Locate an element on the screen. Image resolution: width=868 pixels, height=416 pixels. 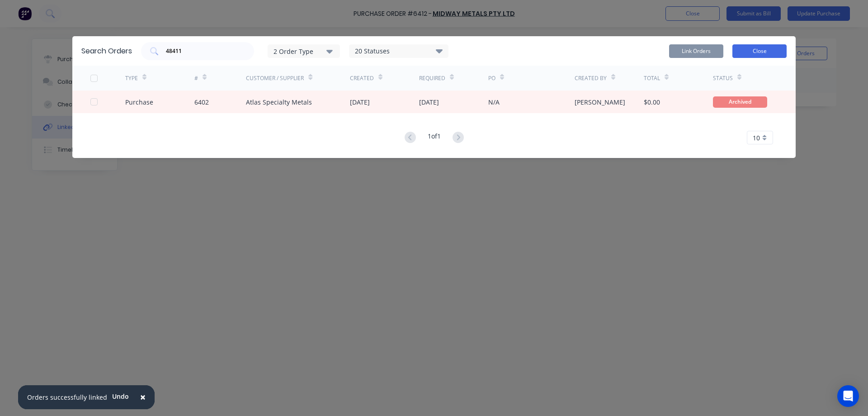
div: PO is located at coordinates (492, 78).